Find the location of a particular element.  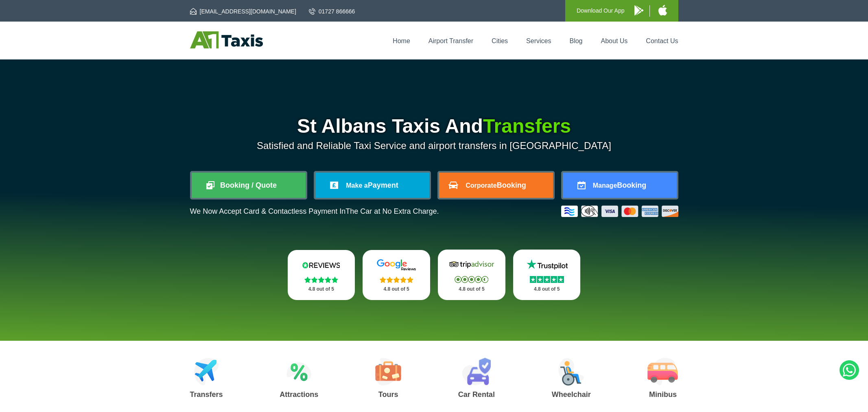

a: Home is located at coordinates (401, 41).